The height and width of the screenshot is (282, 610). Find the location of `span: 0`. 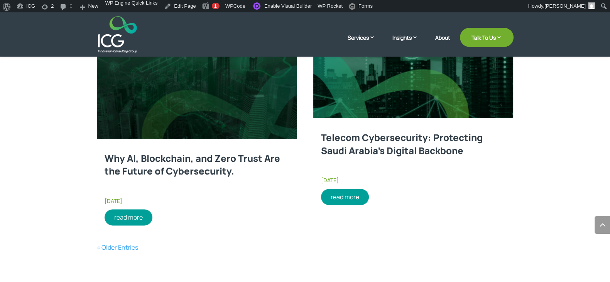

span: 0 is located at coordinates (71, 9).